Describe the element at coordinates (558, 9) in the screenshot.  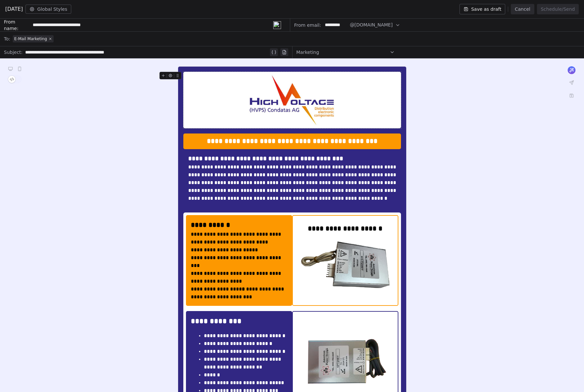
I see `button: Schedule/Send` at that location.